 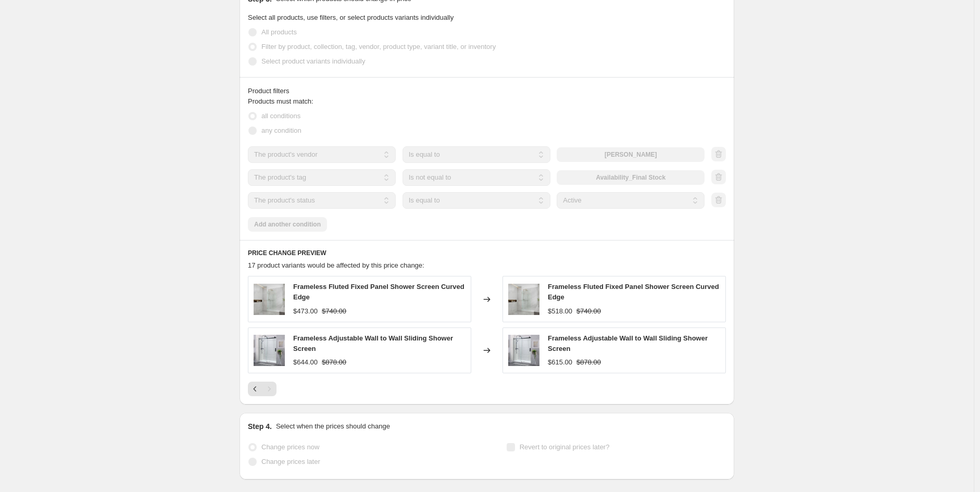 What do you see at coordinates (305, 362) in the screenshot?
I see `div: $644.00` at bounding box center [305, 362].